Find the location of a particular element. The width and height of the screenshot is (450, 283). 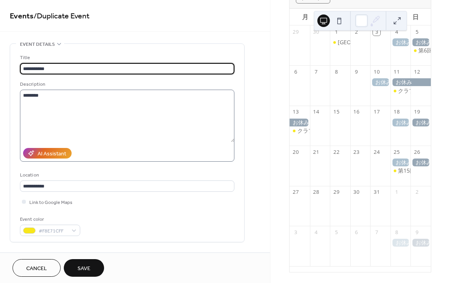

div: 24 is located at coordinates (376, 152).